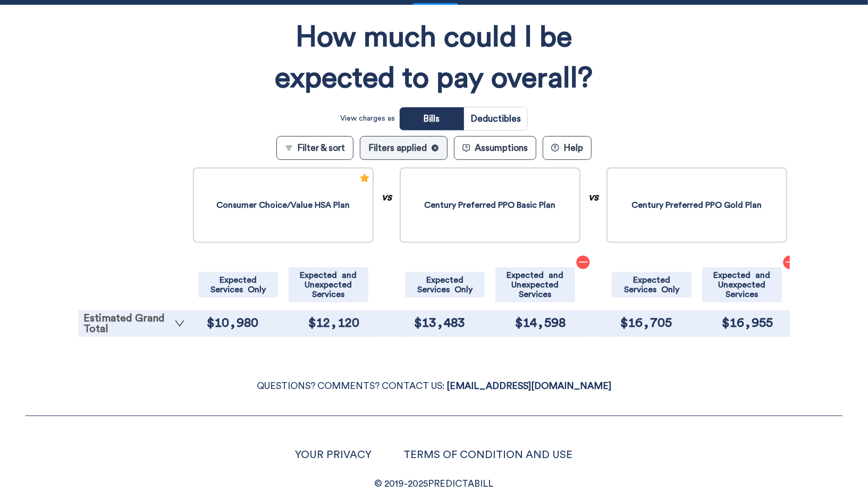 Image resolution: width=868 pixels, height=491 pixels. I want to click on p: QUESTIONS? COMMENTS? CONTACT US:, so click(434, 387).